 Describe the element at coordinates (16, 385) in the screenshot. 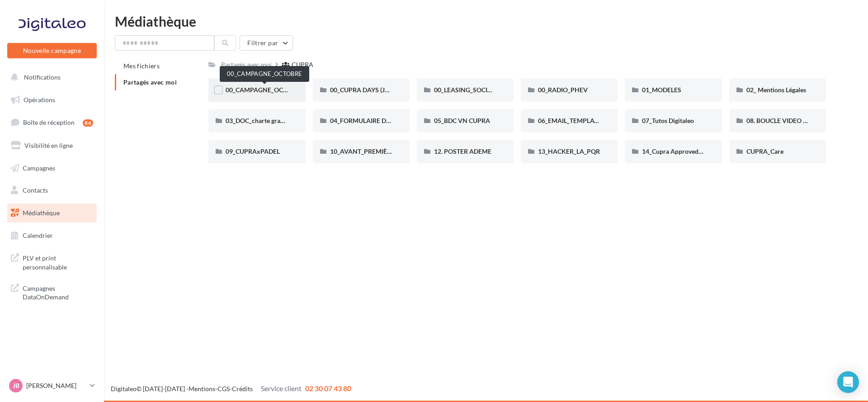

I see `span: JB` at that location.